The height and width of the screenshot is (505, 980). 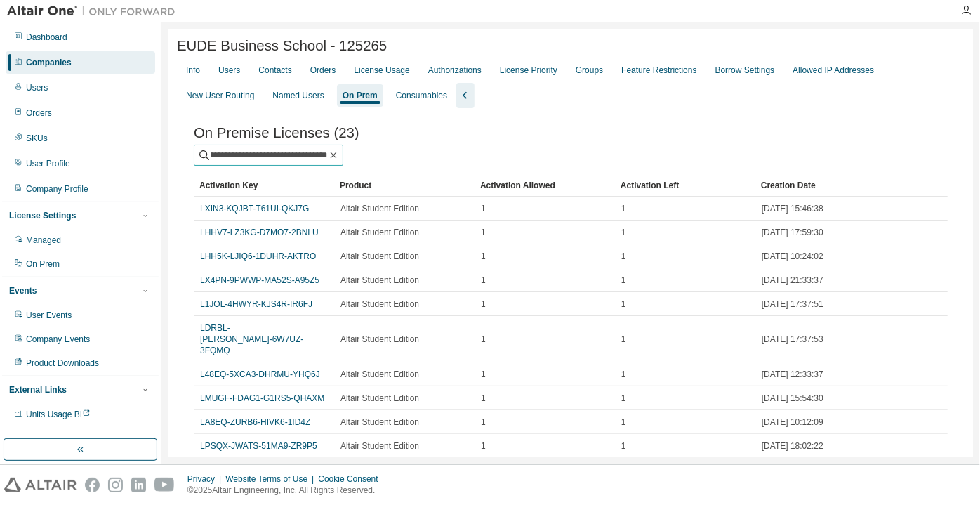 I want to click on div: License Settings, so click(x=42, y=216).